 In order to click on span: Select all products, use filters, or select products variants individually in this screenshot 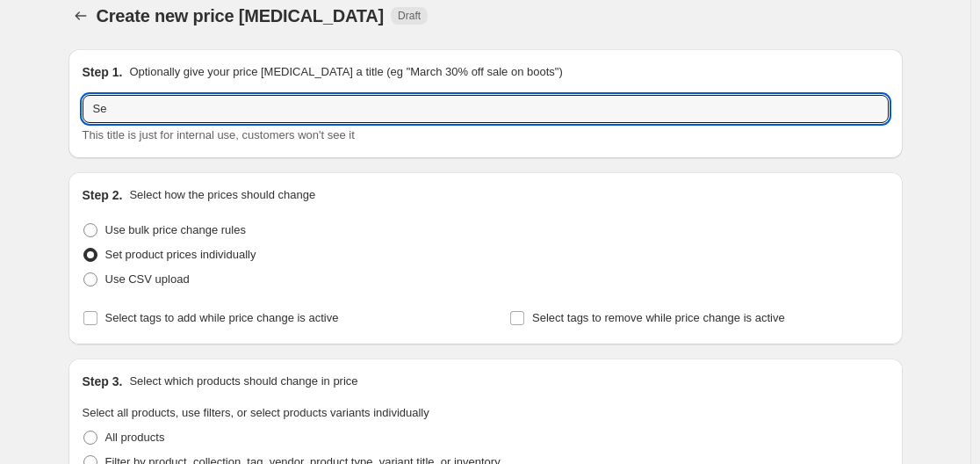, I will do `click(256, 412)`.